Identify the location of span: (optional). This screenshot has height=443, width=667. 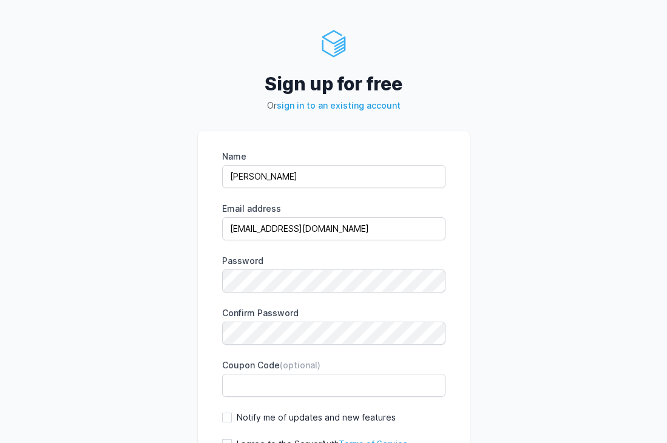
(300, 365).